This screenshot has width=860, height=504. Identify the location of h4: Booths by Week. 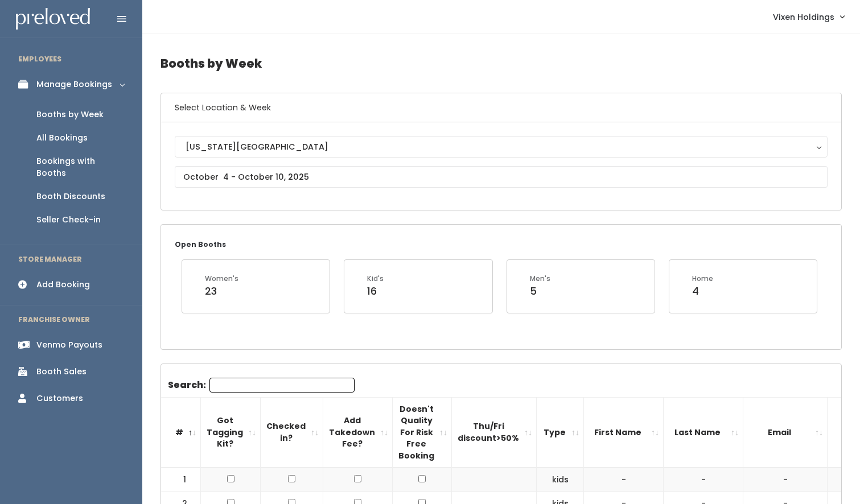
(501, 63).